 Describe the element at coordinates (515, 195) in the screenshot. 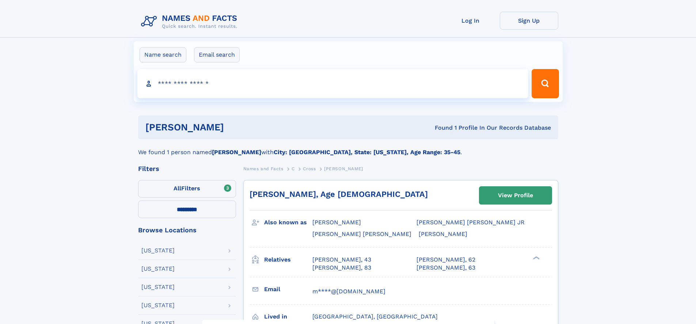

I see `a: View Profile` at that location.